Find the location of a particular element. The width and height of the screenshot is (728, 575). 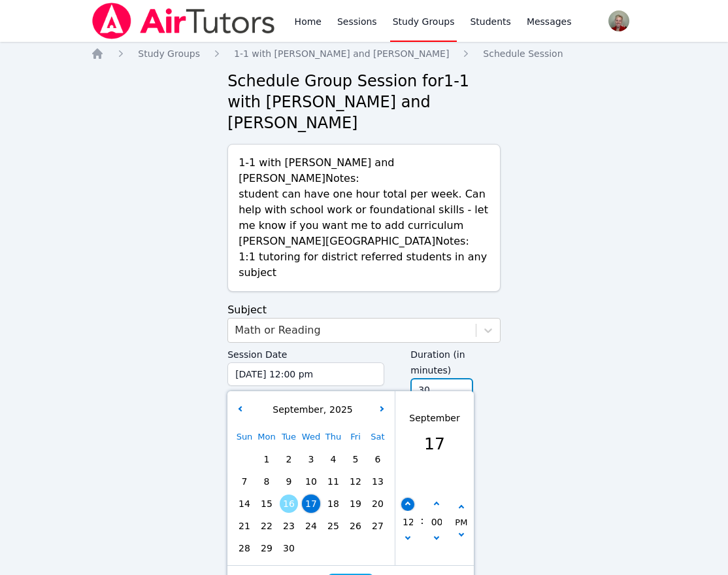

span: 5 is located at coordinates (355, 459).